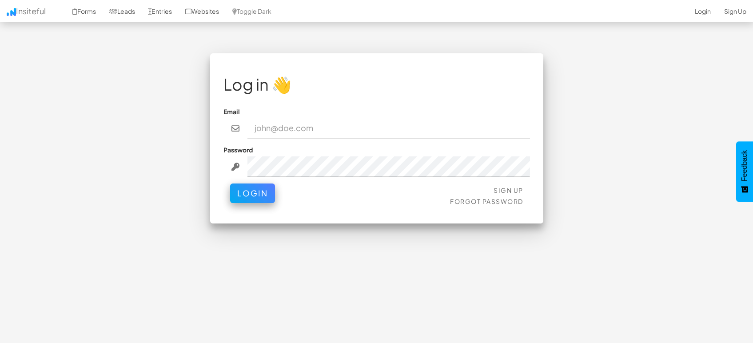 The height and width of the screenshot is (343, 753). What do you see at coordinates (745, 166) in the screenshot?
I see `span: Feedback` at bounding box center [745, 166].